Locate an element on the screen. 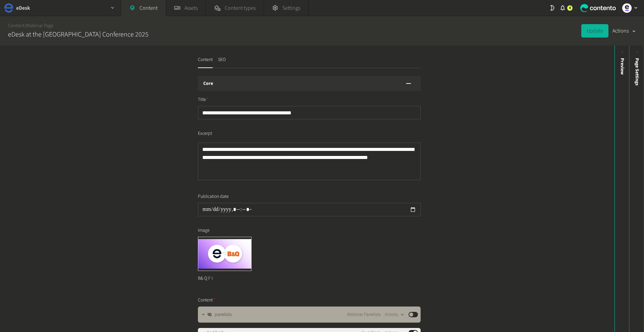 This screenshot has width=644, height=332. button: SEO is located at coordinates (222, 62).